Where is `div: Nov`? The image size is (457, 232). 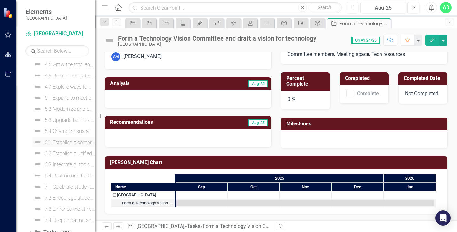
div: Nov is located at coordinates (306, 187).